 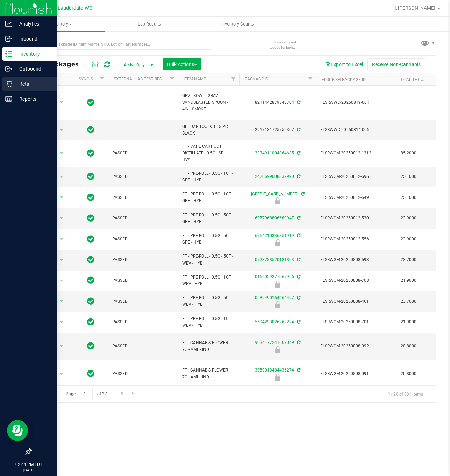 I want to click on span: GRV - BOWL - GRAV - SANDBLASTED SPOON - 4IN - SMOKE, so click(x=208, y=103).